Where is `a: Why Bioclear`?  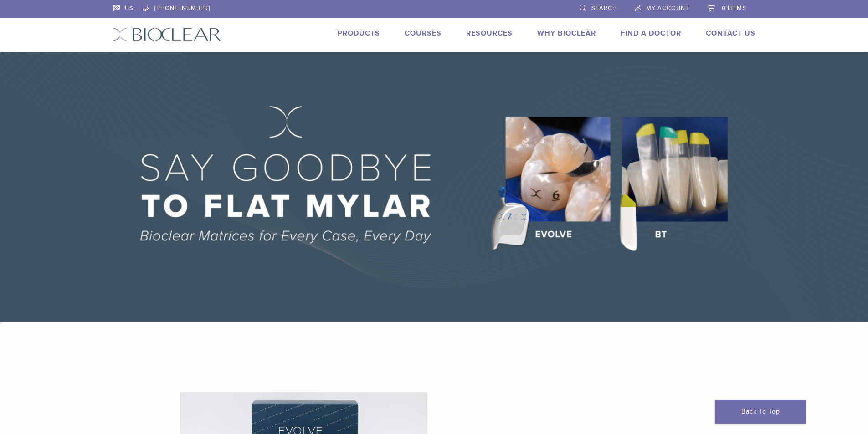
a: Why Bioclear is located at coordinates (566, 33).